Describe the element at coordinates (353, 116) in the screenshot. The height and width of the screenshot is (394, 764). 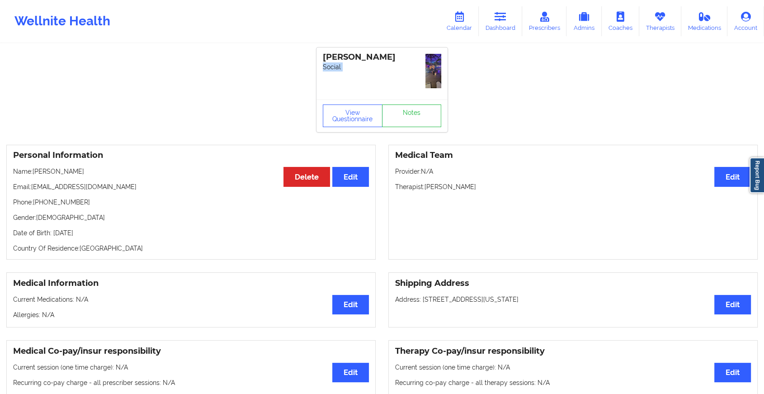
I see `button: View Questionnaire` at that location.